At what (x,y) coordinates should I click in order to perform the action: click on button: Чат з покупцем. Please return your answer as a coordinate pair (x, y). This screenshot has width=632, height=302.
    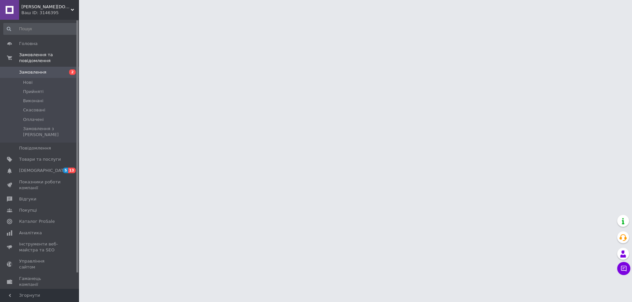
    Looking at the image, I should click on (624, 269).